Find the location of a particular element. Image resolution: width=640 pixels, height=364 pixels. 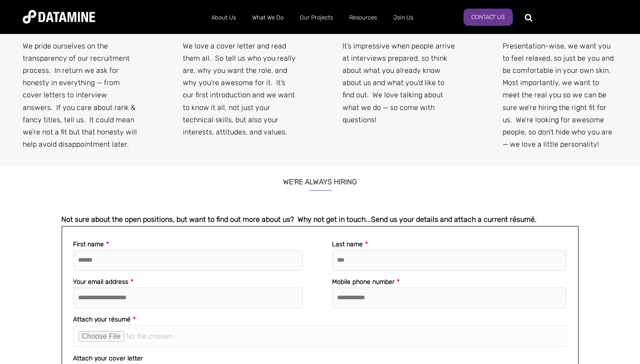

img: Datamine is located at coordinates (59, 17).